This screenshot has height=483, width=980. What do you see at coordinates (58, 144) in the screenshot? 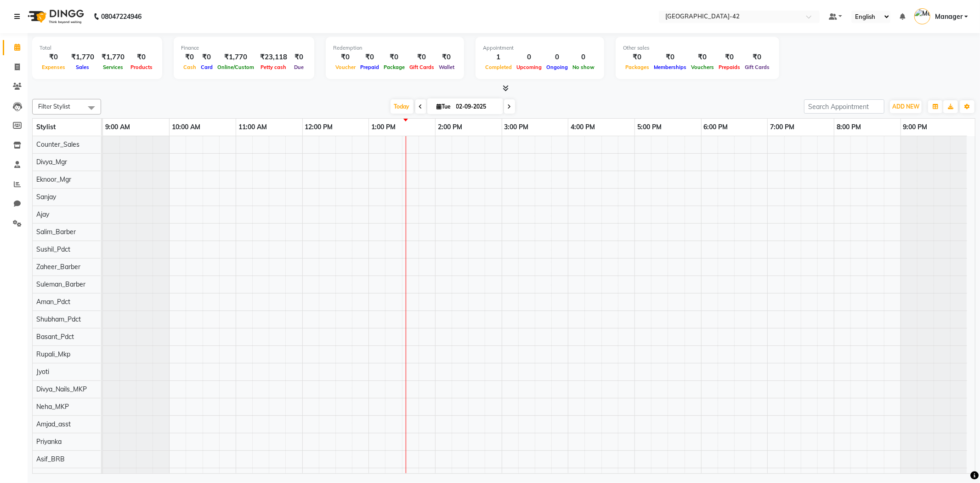
I see `span: Counter_Sales` at bounding box center [58, 144].